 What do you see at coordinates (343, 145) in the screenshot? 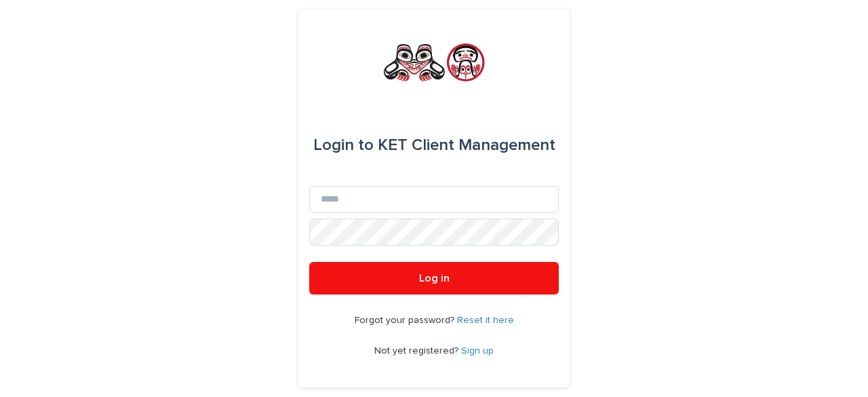
I see `span: Login to` at bounding box center [343, 145].